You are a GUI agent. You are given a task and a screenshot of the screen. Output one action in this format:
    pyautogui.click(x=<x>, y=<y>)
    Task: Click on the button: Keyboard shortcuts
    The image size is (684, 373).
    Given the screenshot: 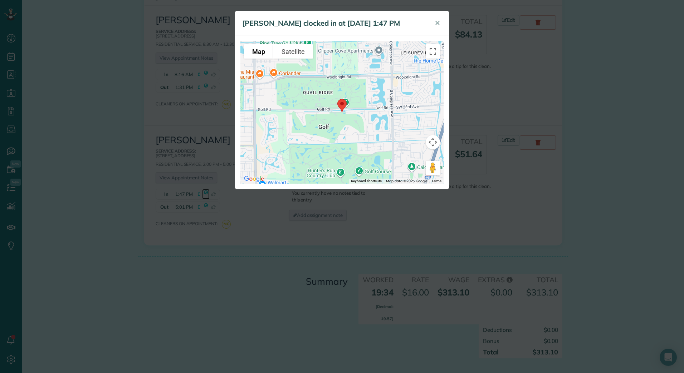 What is the action you would take?
    pyautogui.click(x=366, y=181)
    